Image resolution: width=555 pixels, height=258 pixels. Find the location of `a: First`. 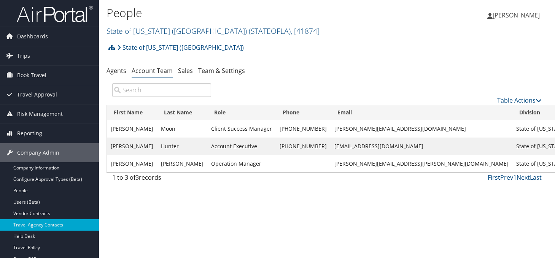

a: First is located at coordinates (494, 178).